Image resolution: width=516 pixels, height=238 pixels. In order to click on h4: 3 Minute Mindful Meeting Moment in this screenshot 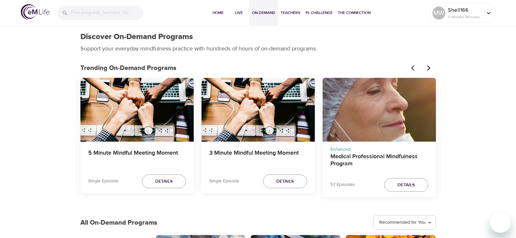, I will do `click(258, 157)`.